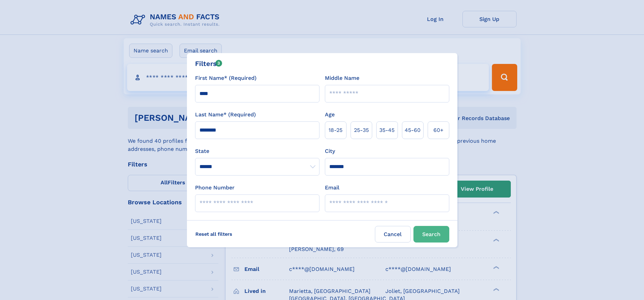 The image size is (644, 300). I want to click on label: Email, so click(332, 188).